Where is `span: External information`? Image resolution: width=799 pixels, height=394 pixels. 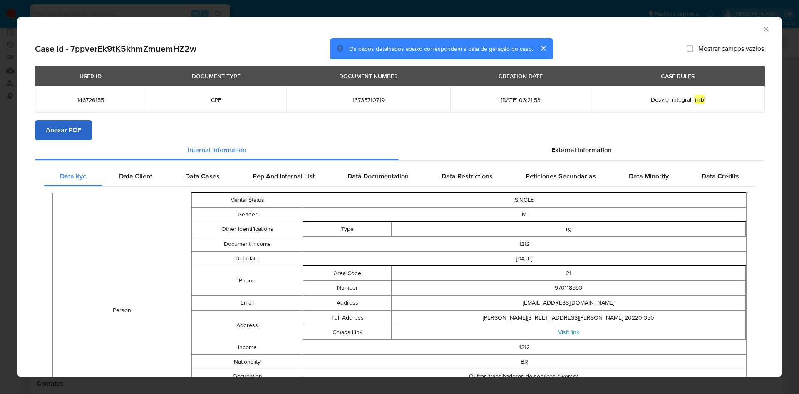 span: External information is located at coordinates (581, 150).